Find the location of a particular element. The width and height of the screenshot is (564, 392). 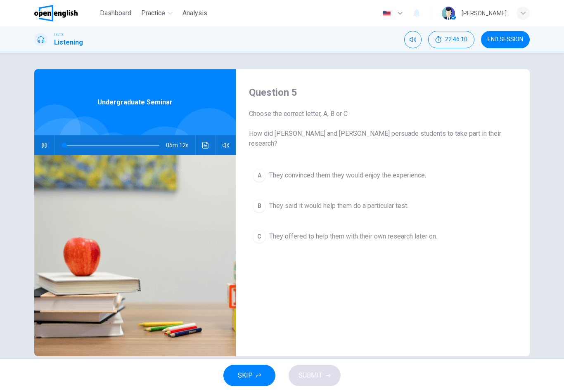

button: AThey convinced them they would enjoy the experience. is located at coordinates (383, 176).